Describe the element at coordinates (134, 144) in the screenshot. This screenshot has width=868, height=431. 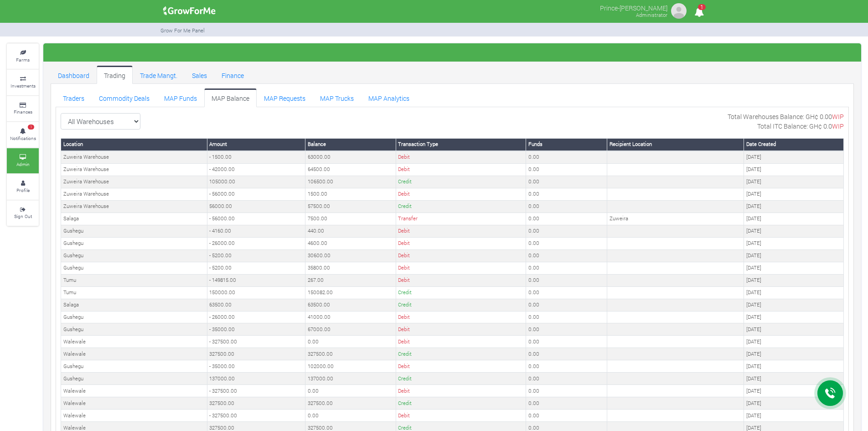
I see `th: Location` at that location.